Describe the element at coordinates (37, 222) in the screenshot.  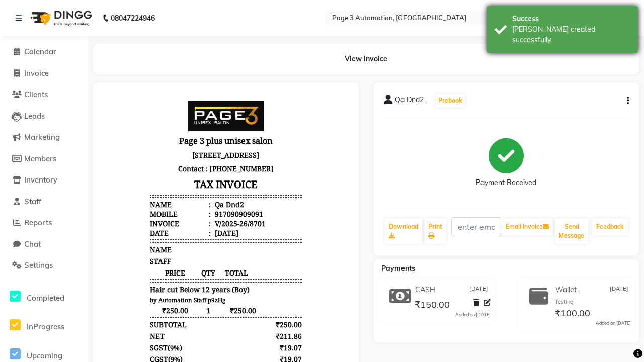
I see `span: Reports` at that location.